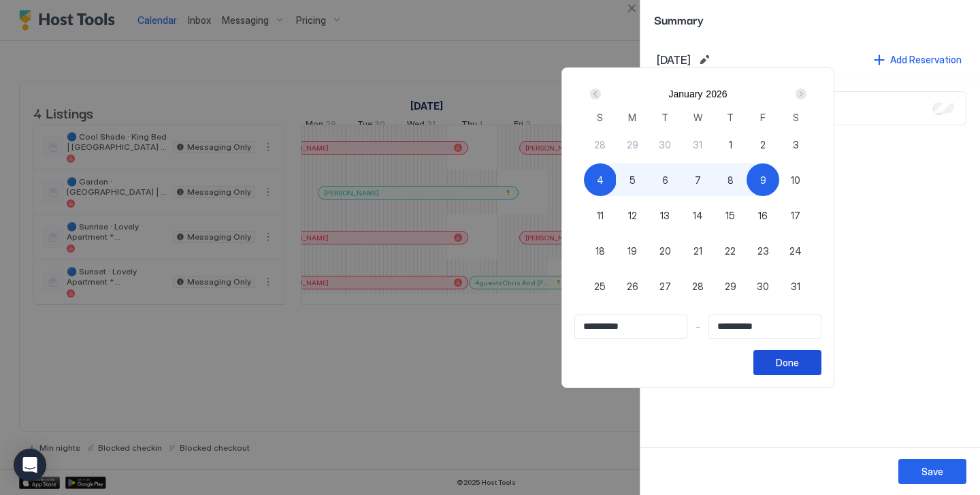 The height and width of the screenshot is (495, 980). What do you see at coordinates (632, 285) in the screenshot?
I see `span: 26` at bounding box center [632, 285].